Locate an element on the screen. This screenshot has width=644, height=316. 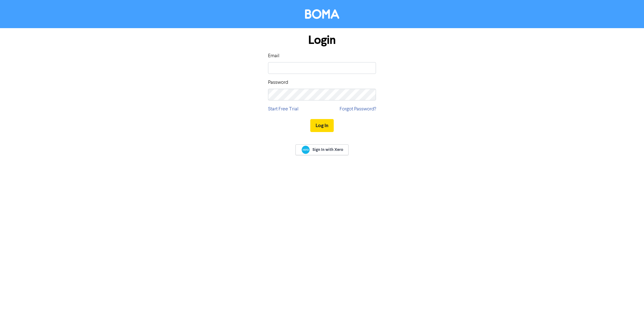
a: Start Free Trial is located at coordinates (283, 109).